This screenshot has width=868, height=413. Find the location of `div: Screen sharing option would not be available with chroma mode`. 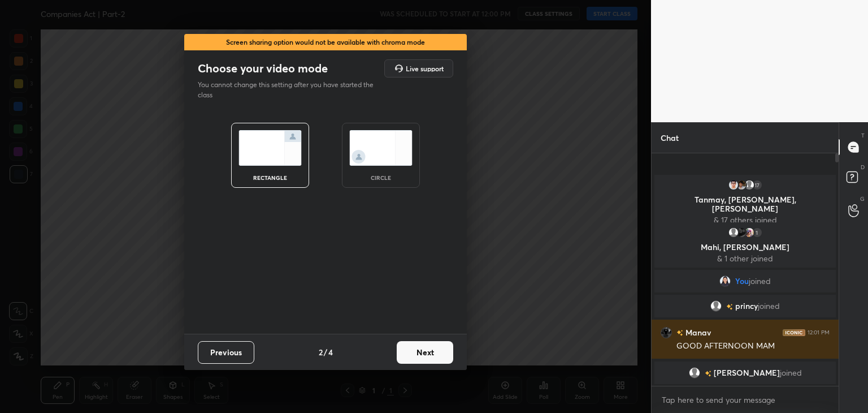

div: Screen sharing option would not be available with chroma mode is located at coordinates (325, 42).